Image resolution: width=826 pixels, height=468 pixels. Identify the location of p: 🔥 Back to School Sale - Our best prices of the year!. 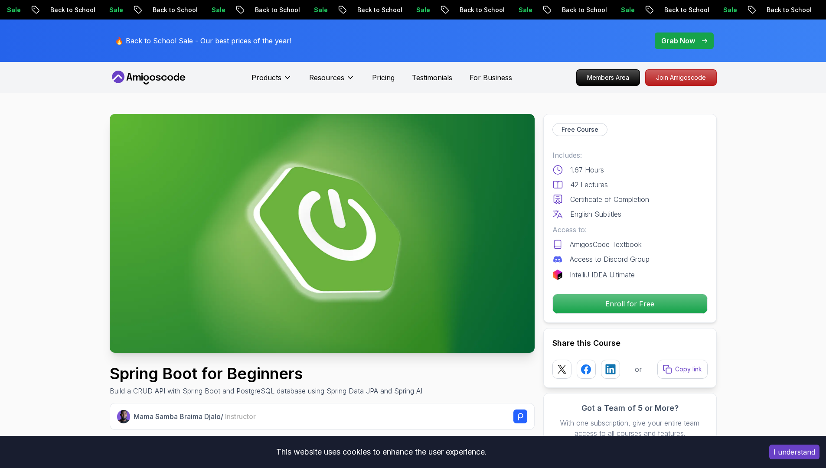
(203, 41).